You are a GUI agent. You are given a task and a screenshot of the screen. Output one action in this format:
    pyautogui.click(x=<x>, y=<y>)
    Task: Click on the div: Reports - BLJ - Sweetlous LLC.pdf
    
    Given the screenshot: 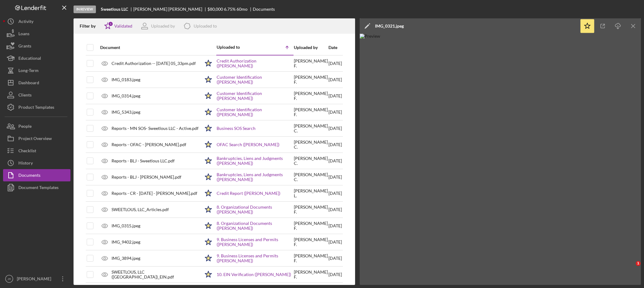 What is the action you would take?
    pyautogui.click(x=143, y=161)
    